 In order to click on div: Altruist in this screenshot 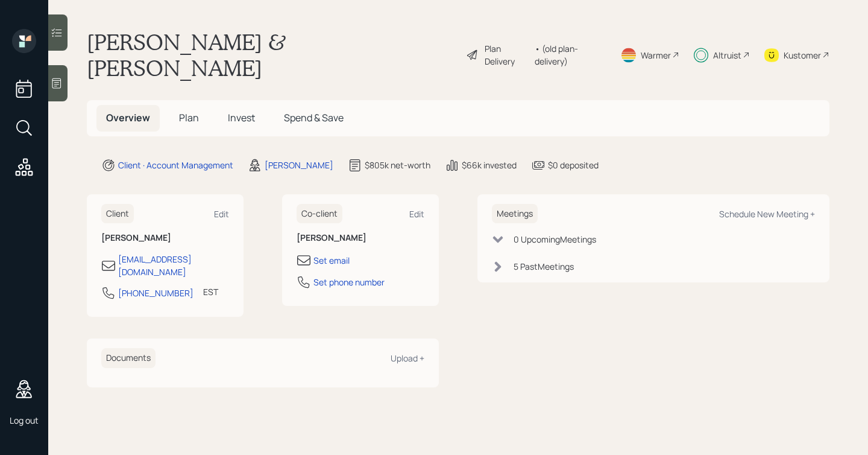, I will do `click(727, 55)`.